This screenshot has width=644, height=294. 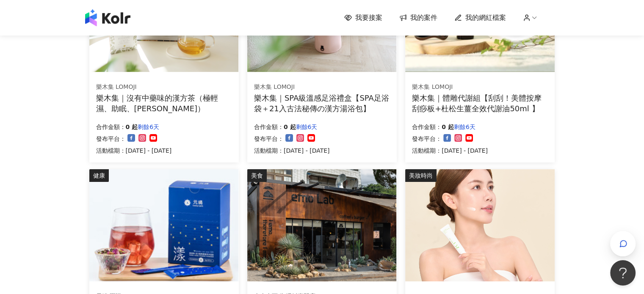 I want to click on a: 我要接案, so click(x=363, y=18).